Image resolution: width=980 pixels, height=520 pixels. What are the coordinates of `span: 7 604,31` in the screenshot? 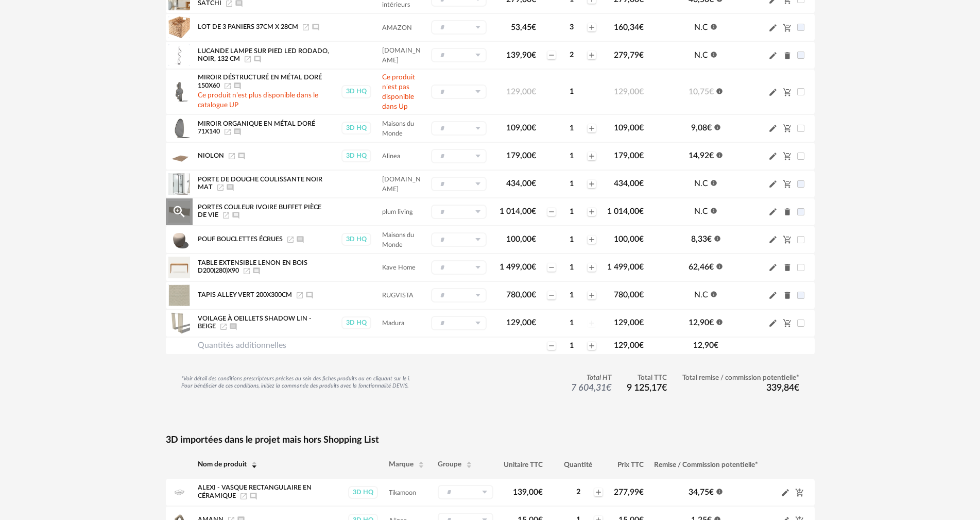 It's located at (591, 388).